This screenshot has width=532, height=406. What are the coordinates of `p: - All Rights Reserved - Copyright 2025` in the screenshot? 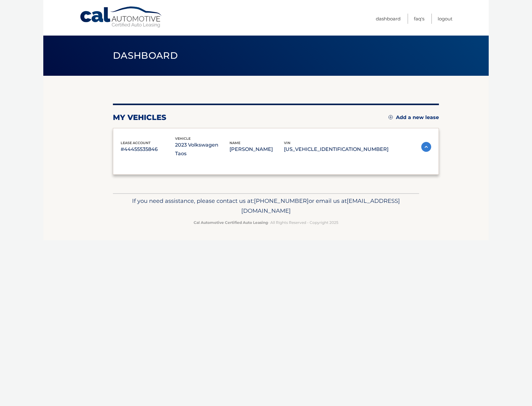 It's located at (266, 222).